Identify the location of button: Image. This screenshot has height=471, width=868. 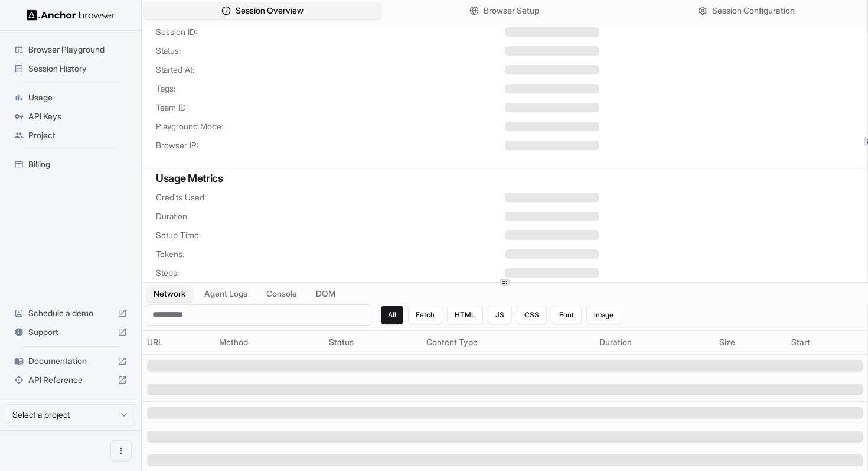
(604, 314).